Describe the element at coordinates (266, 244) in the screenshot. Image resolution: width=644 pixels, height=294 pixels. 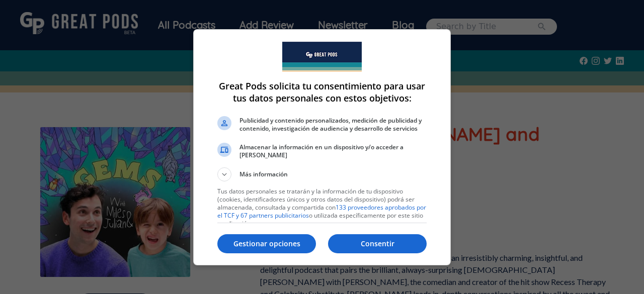
I see `button: Gestionar opciones` at that location.